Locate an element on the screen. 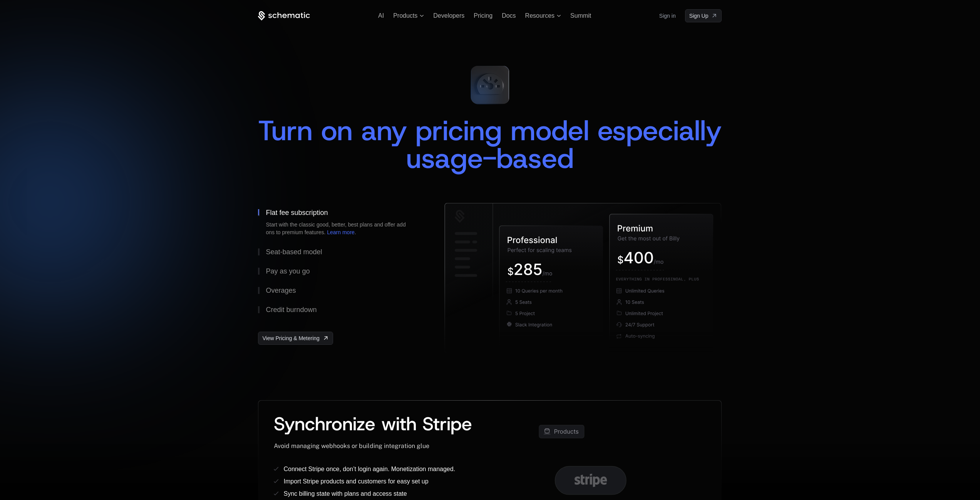  div: Seat-based model is located at coordinates (294, 252).